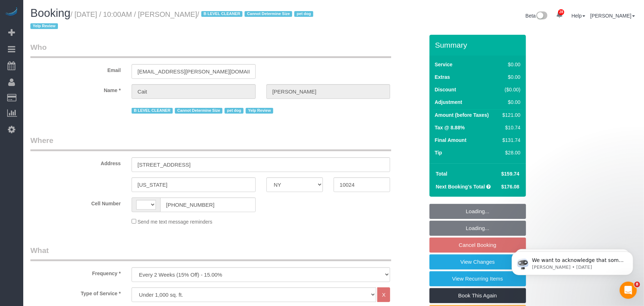 Image resolution: width=644 pixels, height=306 pixels. What do you see at coordinates (560, 15) in the screenshot?
I see `a: 28` at bounding box center [560, 15].